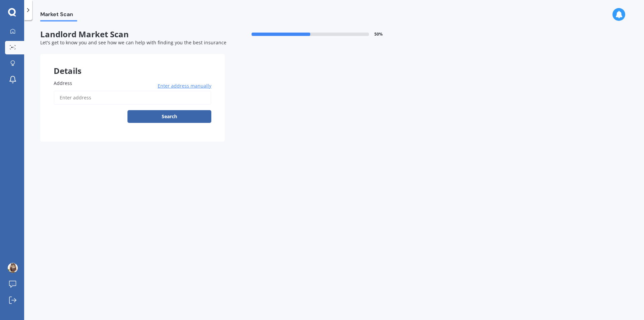  I want to click on span: Let's get to know you and see how we can help with finding you the best insurance, so click(133, 42).